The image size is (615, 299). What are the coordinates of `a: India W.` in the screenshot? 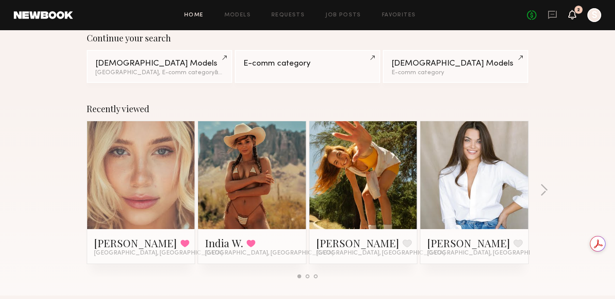 It's located at (224, 243).